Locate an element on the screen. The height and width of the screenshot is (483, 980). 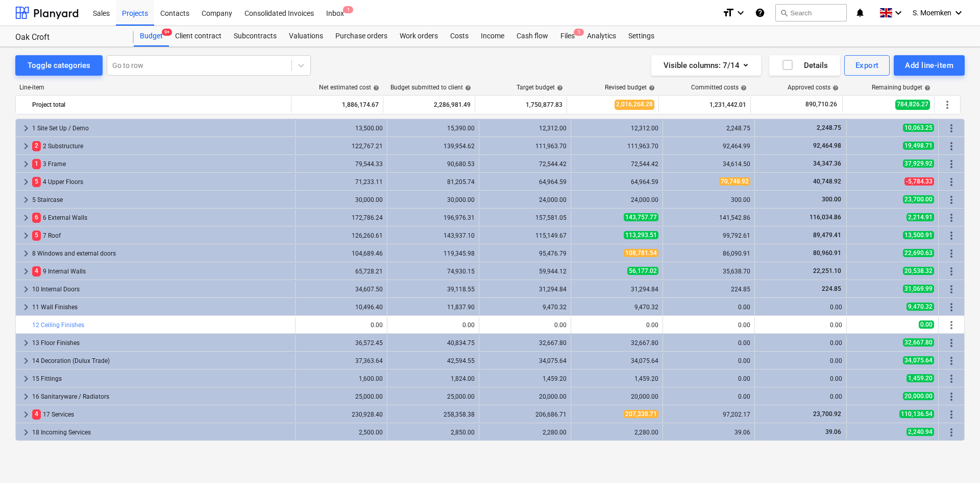
div: 1,231,442.01 is located at coordinates (705, 105).